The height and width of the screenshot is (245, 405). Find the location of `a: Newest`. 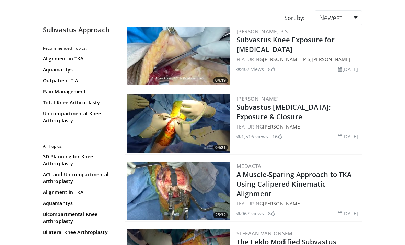

a: Newest is located at coordinates (339, 18).